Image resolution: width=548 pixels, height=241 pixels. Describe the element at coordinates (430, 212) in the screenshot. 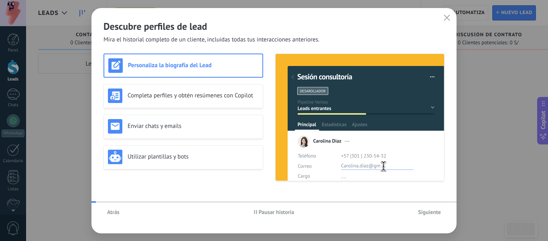

I see `button: Siguiente` at that location.